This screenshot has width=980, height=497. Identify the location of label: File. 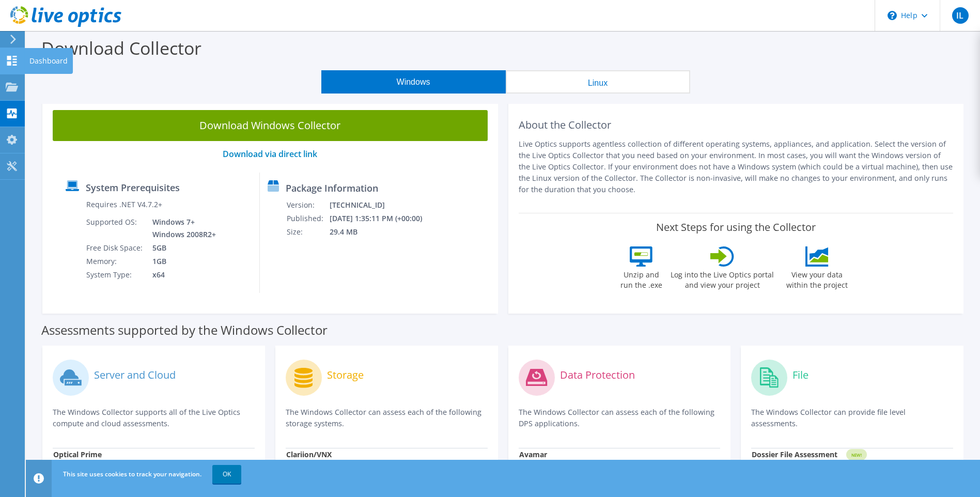
(801, 375).